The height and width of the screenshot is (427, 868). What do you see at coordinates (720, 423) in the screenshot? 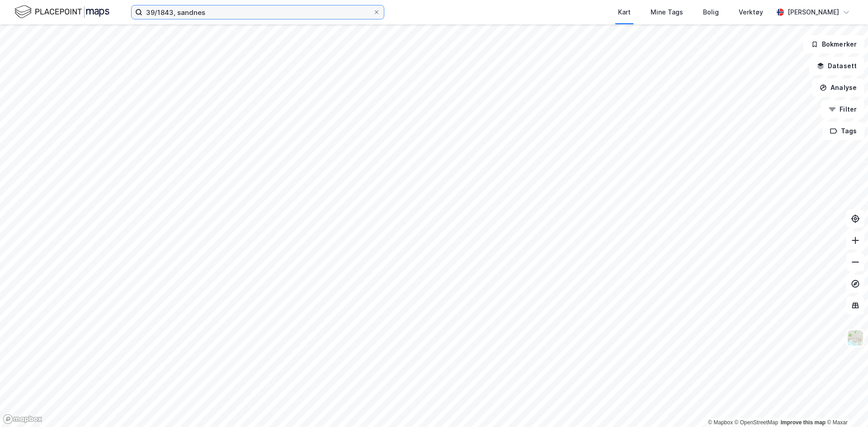
I see `a: Mapbox` at bounding box center [720, 423].